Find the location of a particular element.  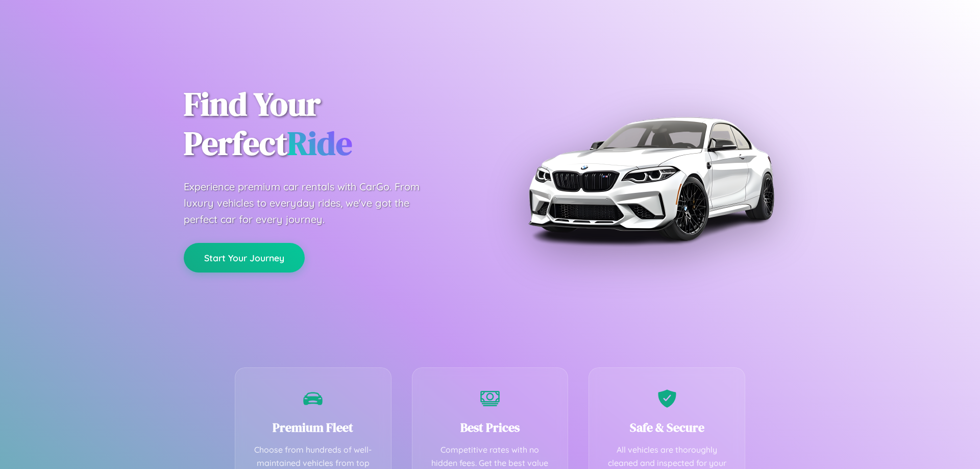

p: Experience premium car rentals with CarGo. From luxury vehicles to everyday rides, we've got the ... is located at coordinates (311, 203).